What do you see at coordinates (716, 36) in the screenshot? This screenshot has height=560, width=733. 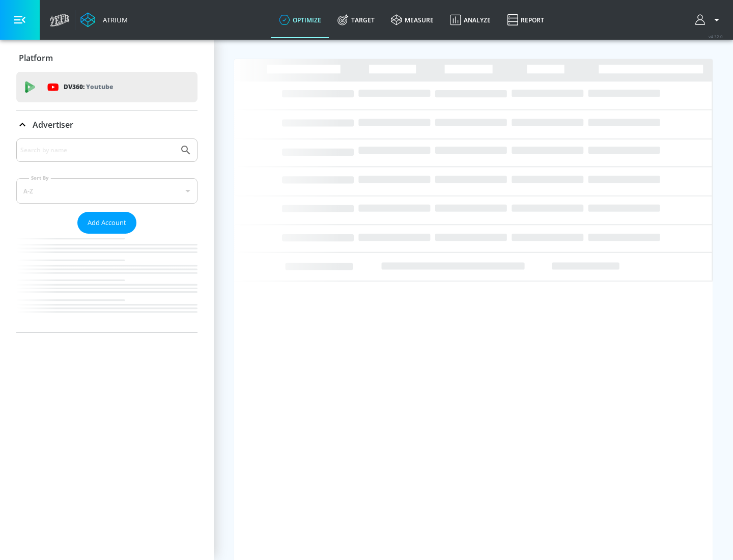 I see `span: v 4.32.0` at bounding box center [716, 36].